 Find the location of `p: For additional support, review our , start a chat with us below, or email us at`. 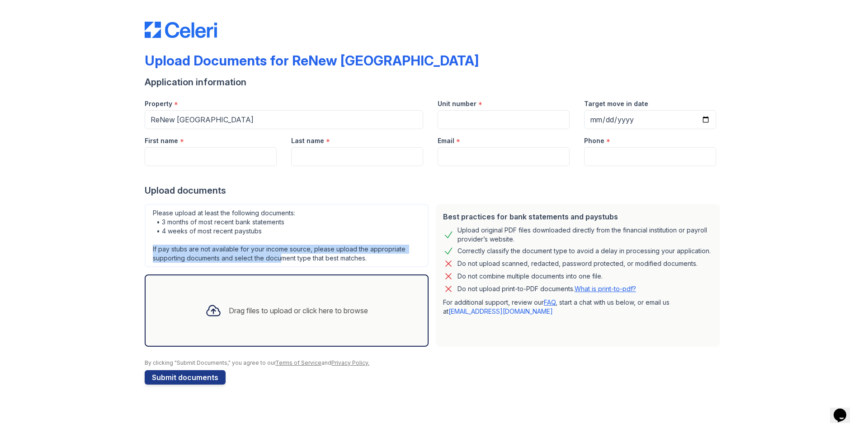

p: For additional support, review our , start a chat with us below, or email us at is located at coordinates (578, 307).